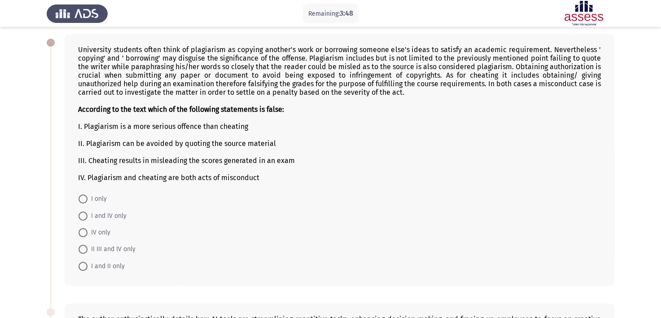  What do you see at coordinates (77, 13) in the screenshot?
I see `img: Assess Talent Management logo` at bounding box center [77, 13].